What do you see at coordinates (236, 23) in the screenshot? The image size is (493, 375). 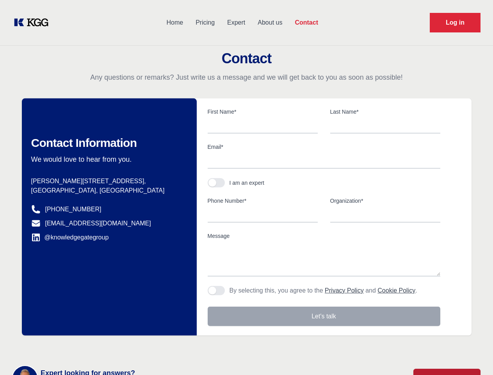 I see `a: Expert` at bounding box center [236, 23].